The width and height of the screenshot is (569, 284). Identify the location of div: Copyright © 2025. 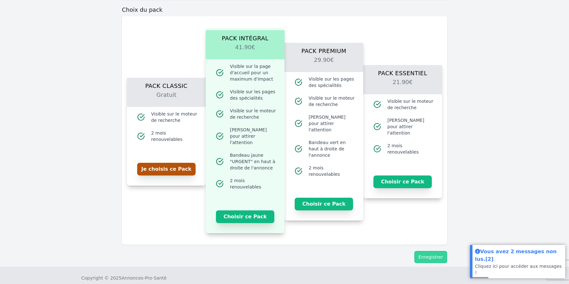
(124, 278).